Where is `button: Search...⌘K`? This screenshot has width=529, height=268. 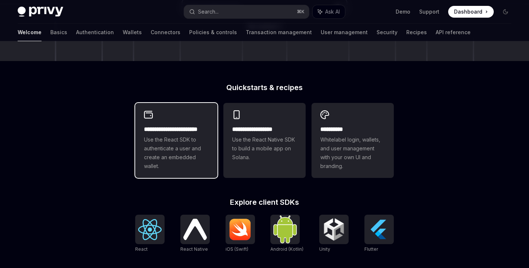
button: Search...⌘K is located at coordinates (246, 12).